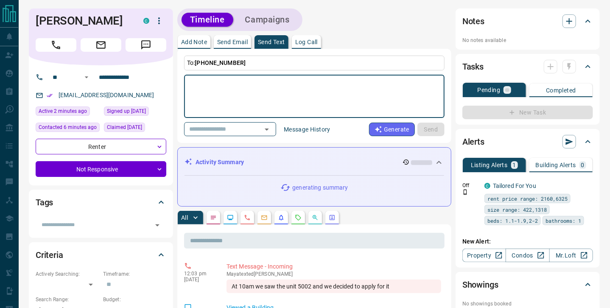 This screenshot has height=308, width=610. I want to click on p: All, so click(185, 218).